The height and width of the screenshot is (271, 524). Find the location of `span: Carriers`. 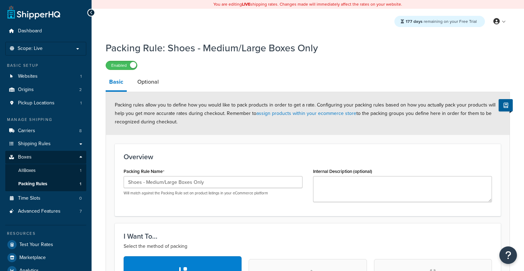

span: Carriers is located at coordinates (26, 131).